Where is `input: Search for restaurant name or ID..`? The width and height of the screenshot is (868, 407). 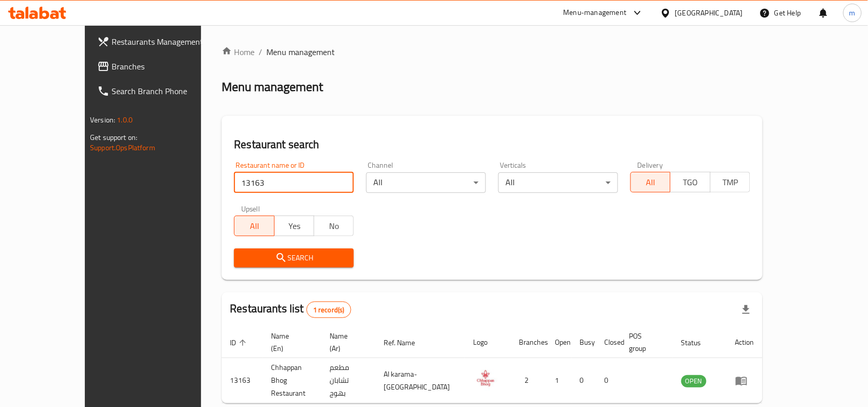
input: Search for restaurant name or ID.. is located at coordinates (294, 183).